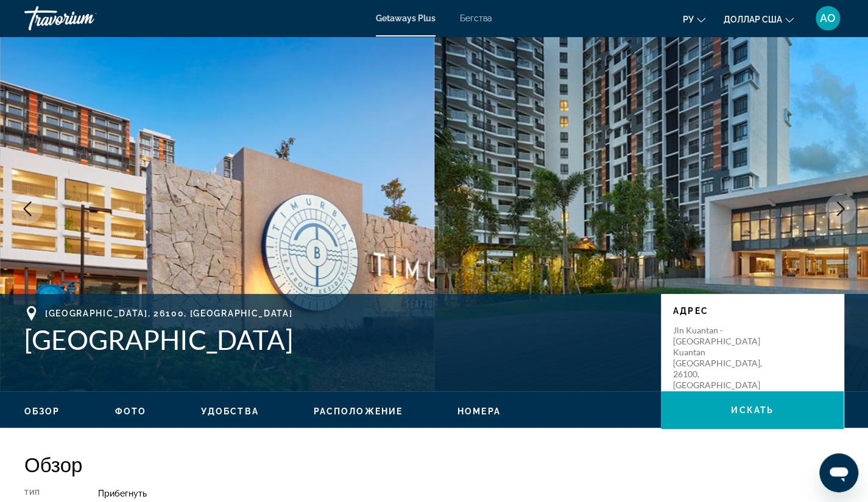 The image size is (868, 502). What do you see at coordinates (688, 20) in the screenshot?
I see `font: ру` at bounding box center [688, 20].